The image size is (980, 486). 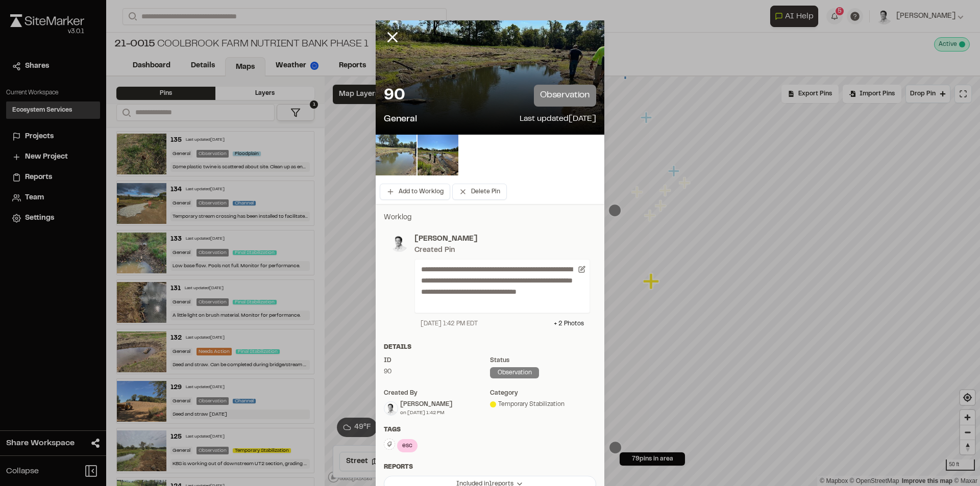 I want to click on div: Details, so click(x=490, y=348).